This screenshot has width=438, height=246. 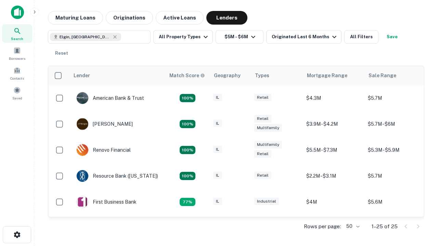 I want to click on div: Industrial, so click(x=266, y=201).